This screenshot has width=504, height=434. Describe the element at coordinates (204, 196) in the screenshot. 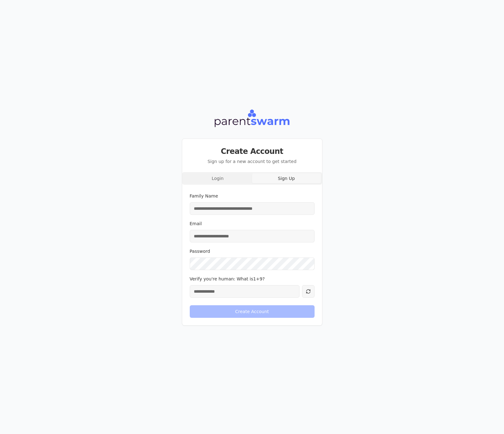

I see `label: Family Name` at that location.